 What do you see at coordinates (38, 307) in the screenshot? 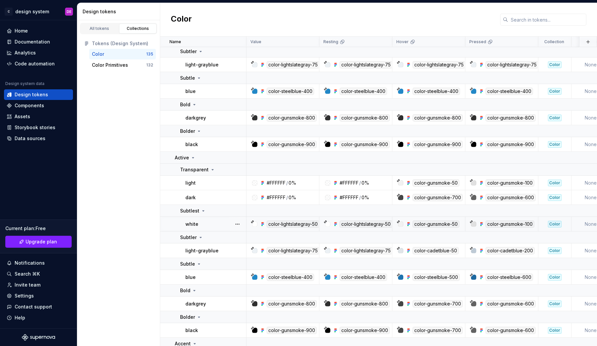
I see `button: Contact support` at bounding box center [38, 307].